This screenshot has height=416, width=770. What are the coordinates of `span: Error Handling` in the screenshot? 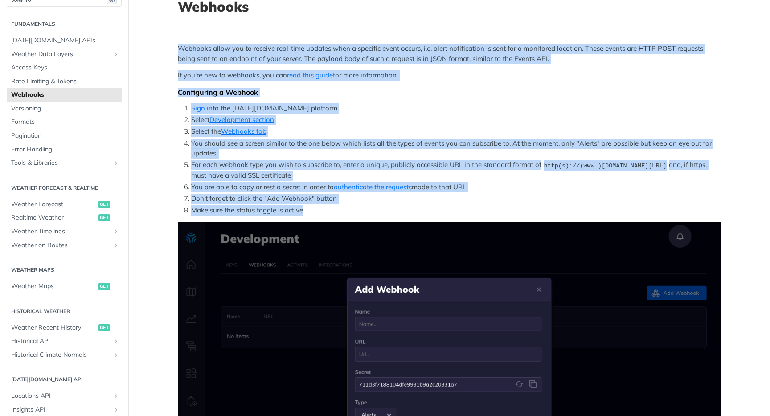 It's located at (65, 150).